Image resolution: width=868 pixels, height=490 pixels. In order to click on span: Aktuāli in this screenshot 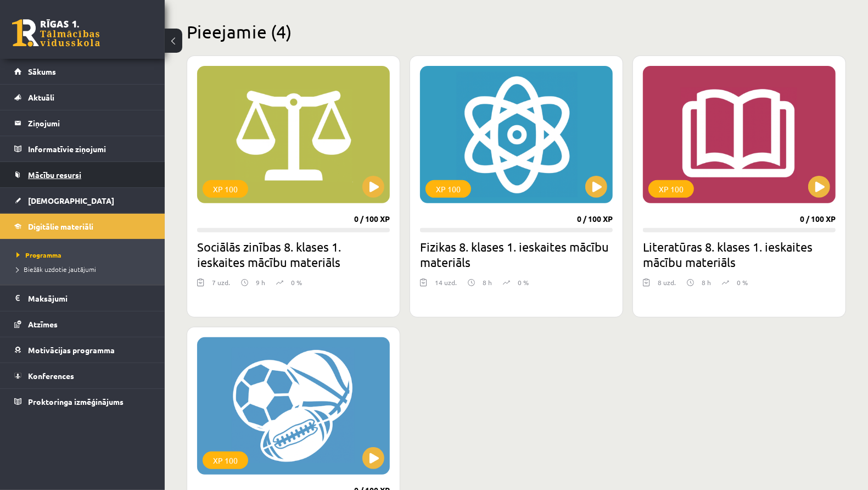, I will do `click(41, 97)`.